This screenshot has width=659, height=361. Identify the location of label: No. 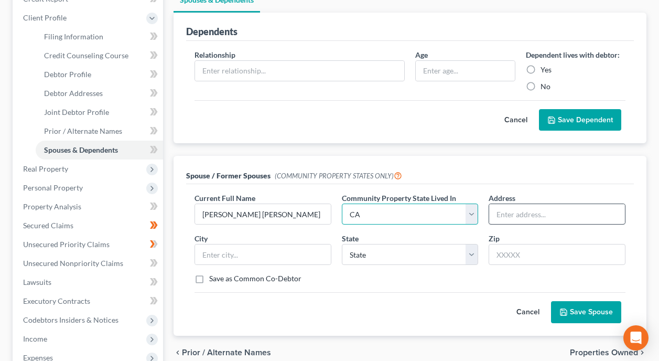
(546, 87).